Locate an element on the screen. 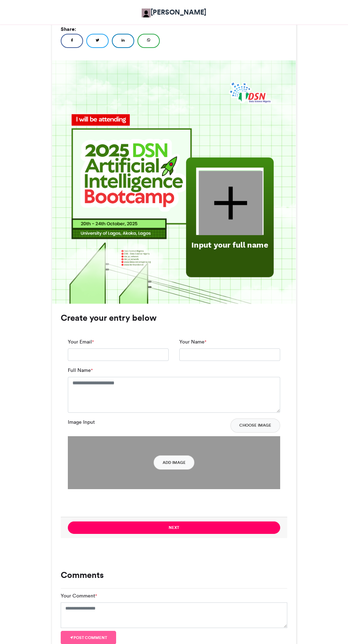  label: Your Comment is located at coordinates (79, 596).